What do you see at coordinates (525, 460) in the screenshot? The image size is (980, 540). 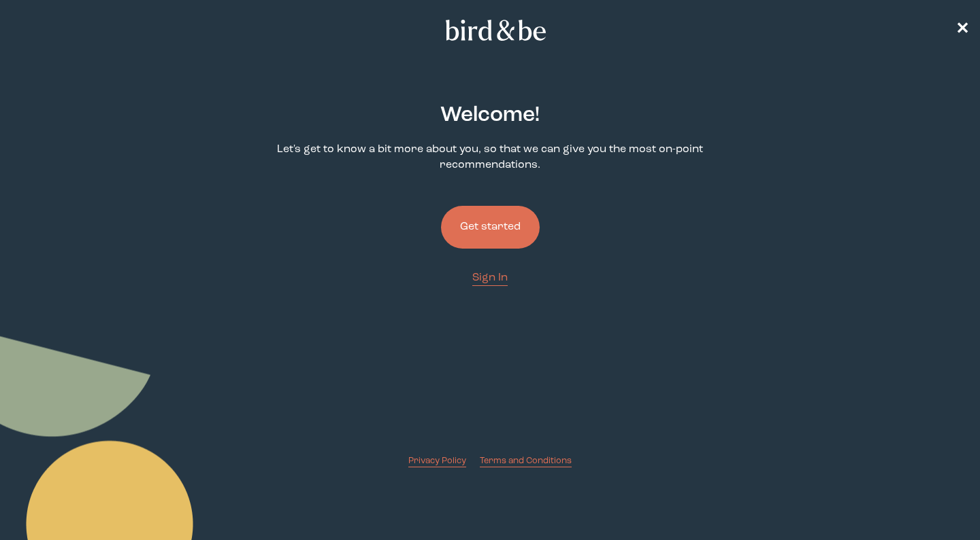 I see `a: Terms and Conditions` at bounding box center [525, 460].